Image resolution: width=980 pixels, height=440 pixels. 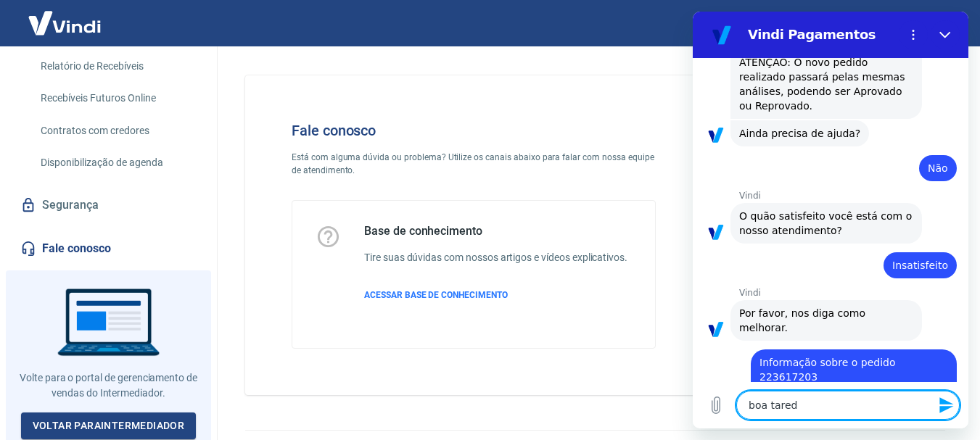 What do you see at coordinates (23, 394) in the screenshot?
I see `button: Carregar arquivo` at bounding box center [23, 394].